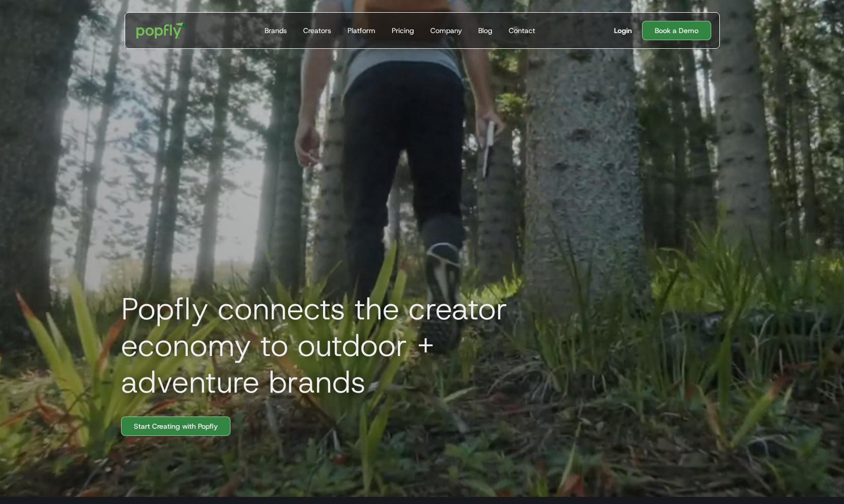 This screenshot has width=844, height=504. I want to click on div: Platform, so click(361, 31).